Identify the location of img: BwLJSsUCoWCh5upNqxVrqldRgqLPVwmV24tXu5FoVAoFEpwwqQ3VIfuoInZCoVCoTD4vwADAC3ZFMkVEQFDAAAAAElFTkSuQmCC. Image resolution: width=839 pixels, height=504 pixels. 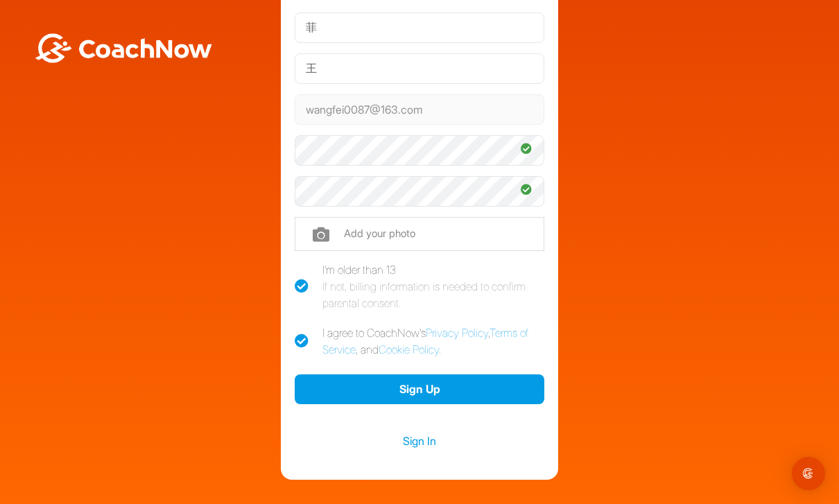
(124, 48).